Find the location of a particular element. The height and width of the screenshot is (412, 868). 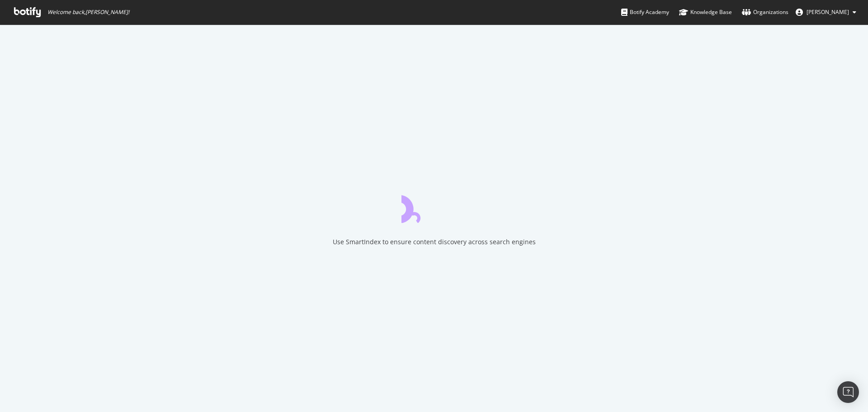

span: James Hawswroth is located at coordinates (827, 12).